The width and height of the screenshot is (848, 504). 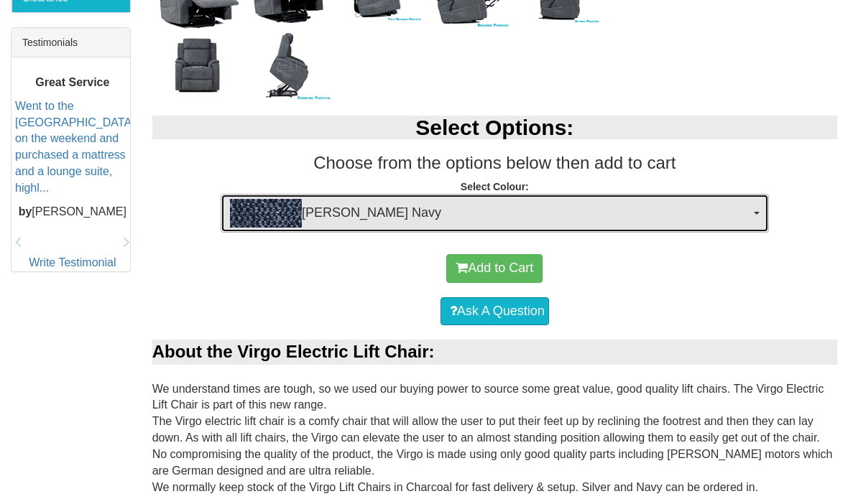 What do you see at coordinates (494, 127) in the screenshot?
I see `b: Select Options:` at bounding box center [494, 127].